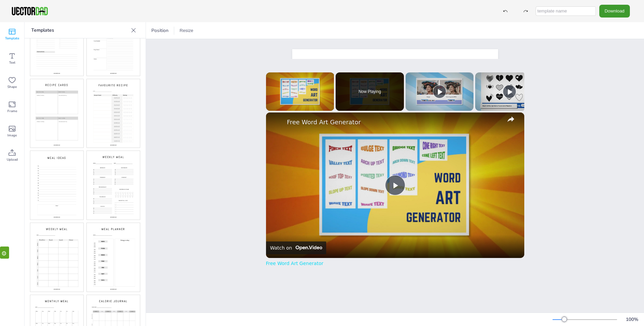 The height and width of the screenshot is (326, 644). Describe the element at coordinates (511, 119) in the screenshot. I see `button: share` at that location.